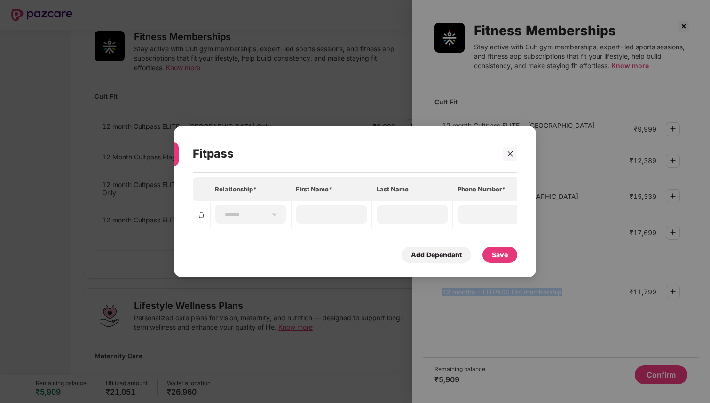 The height and width of the screenshot is (403, 710). Describe the element at coordinates (510, 154) in the screenshot. I see `span: close` at that location.